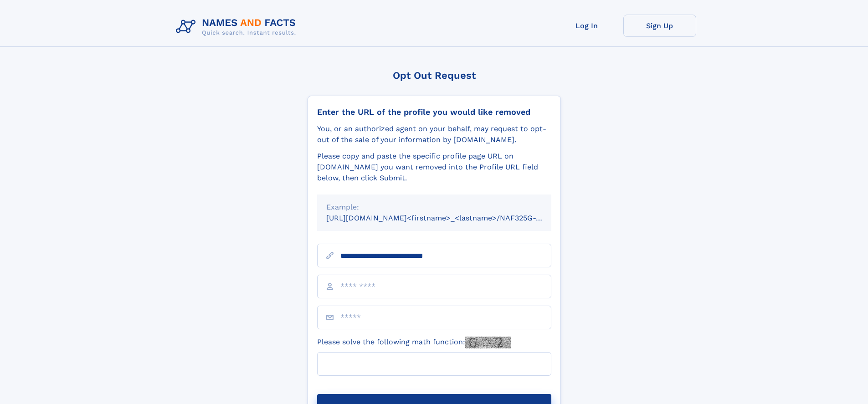  Describe the element at coordinates (434, 134) in the screenshot. I see `div: You, or an authorized agent on your behalf, may request to opt-out of the sale of your informatio...` at that location.